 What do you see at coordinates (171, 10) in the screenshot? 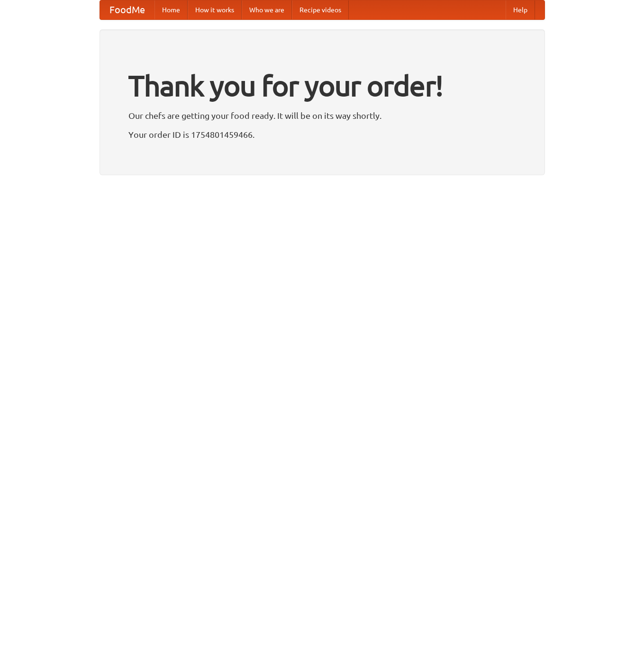
I see `a: Home` at bounding box center [171, 10].